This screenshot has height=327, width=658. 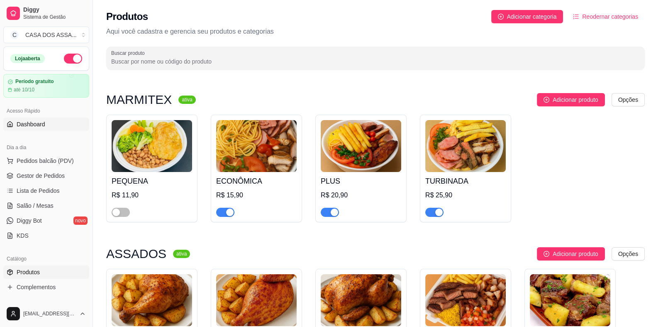 I want to click on button: Pedidos balcão (PDV), so click(x=46, y=161).